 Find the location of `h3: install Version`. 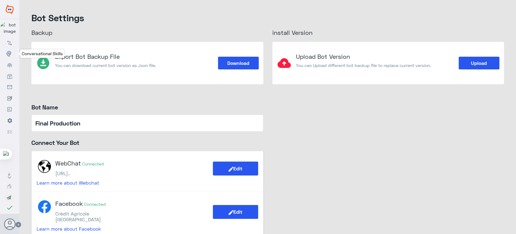

h3: install Version is located at coordinates (388, 32).